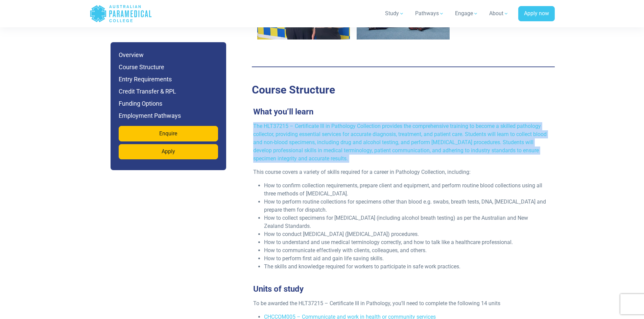  I want to click on a: Engage, so click(467, 14).